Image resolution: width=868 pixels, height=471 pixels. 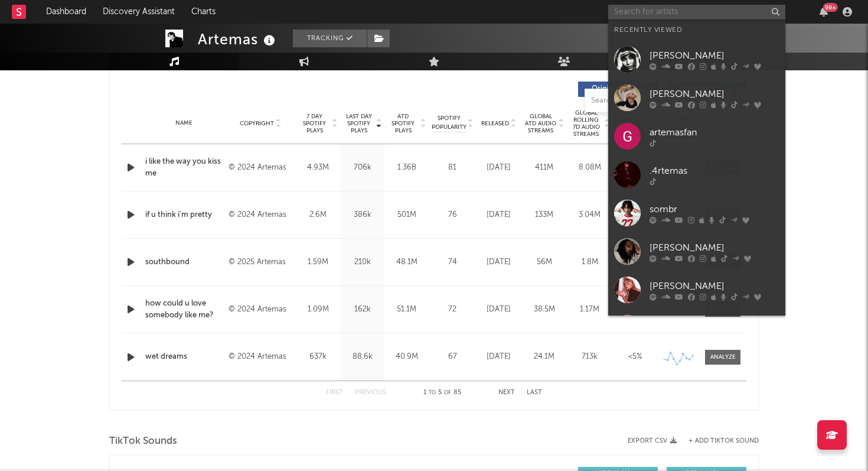 I want to click on button: Tracking, so click(x=330, y=38).